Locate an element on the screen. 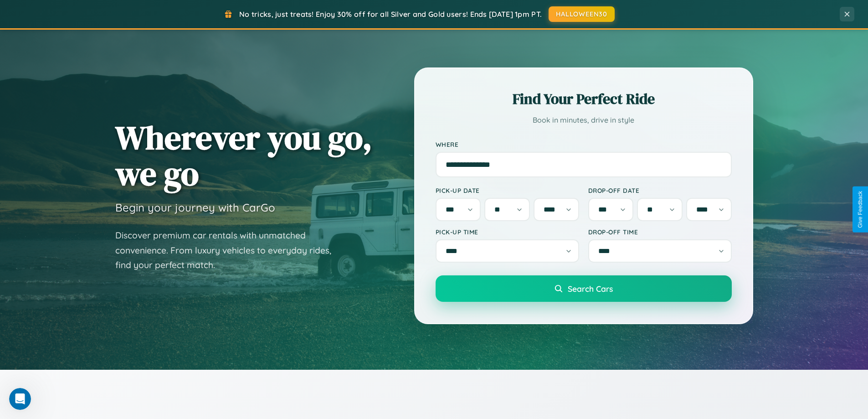 The width and height of the screenshot is (868, 419). label: Drop-off Date is located at coordinates (659, 190).